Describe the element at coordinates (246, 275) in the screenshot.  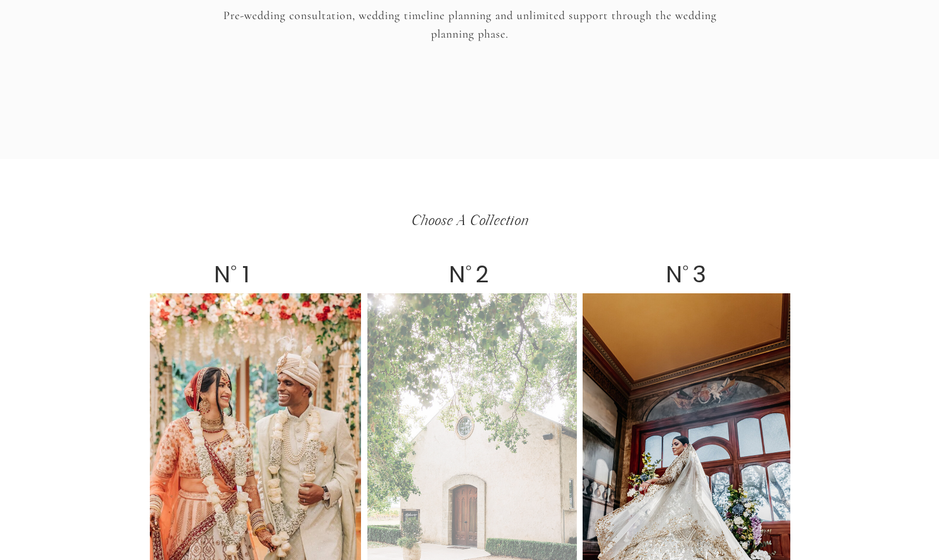
I see `h2: 1` at that location.